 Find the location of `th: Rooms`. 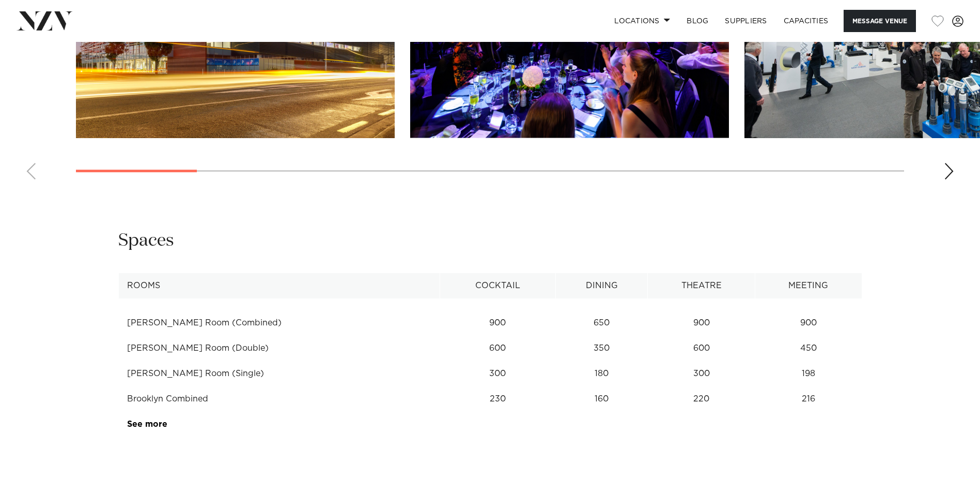

th: Rooms is located at coordinates (279, 286).